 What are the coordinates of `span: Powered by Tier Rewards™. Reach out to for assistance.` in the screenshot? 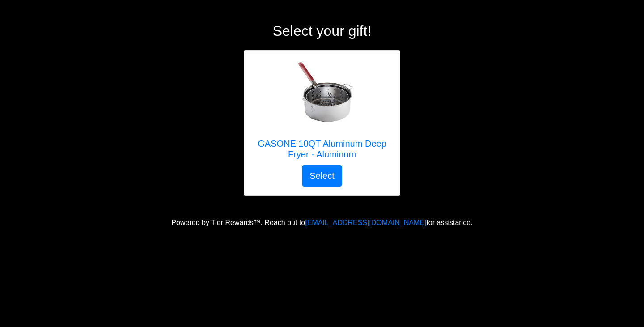 It's located at (322, 222).